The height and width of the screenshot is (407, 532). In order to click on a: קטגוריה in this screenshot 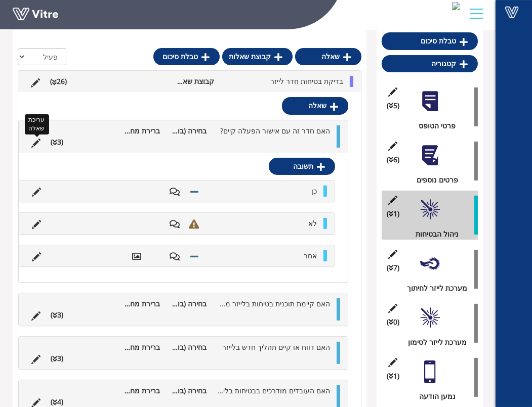, I will do `click(430, 63)`.